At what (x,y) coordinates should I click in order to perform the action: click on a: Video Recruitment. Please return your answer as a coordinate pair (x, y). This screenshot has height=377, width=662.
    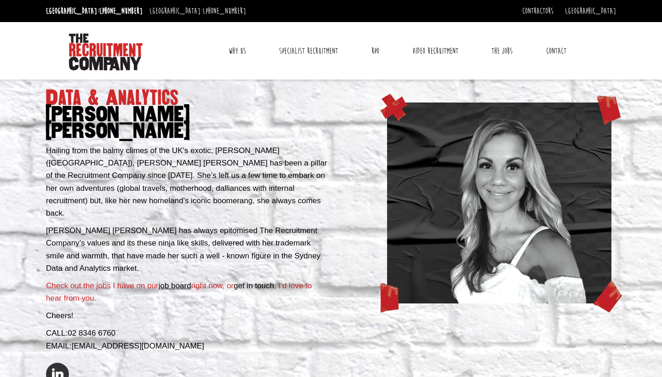
    Looking at the image, I should click on (436, 51).